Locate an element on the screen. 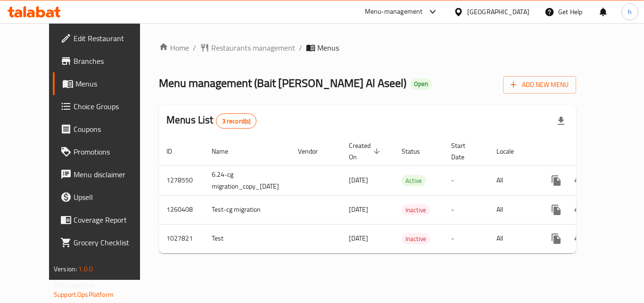 This screenshot has width=644, height=303. a: Upsell is located at coordinates (104, 197).